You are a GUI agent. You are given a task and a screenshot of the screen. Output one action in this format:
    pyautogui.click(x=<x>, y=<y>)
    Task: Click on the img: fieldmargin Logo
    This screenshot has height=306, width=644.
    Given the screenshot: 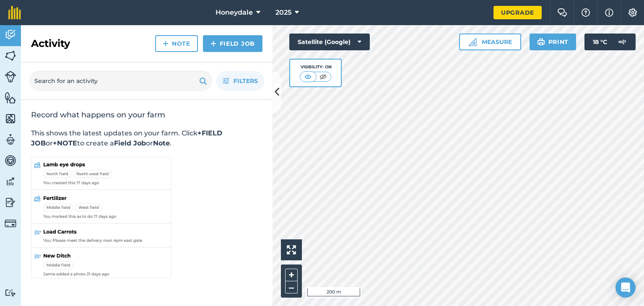 What is the action you would take?
    pyautogui.click(x=15, y=13)
    